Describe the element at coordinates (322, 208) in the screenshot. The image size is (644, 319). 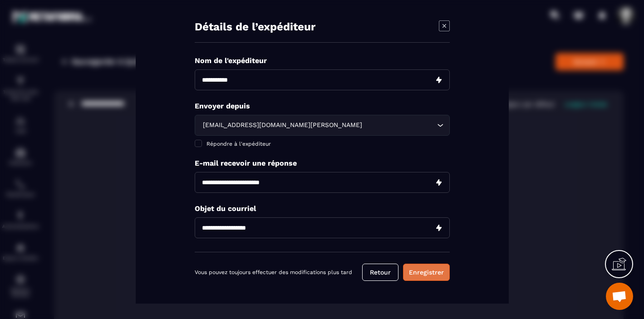
I see `p: Objet du courriel` at that location.